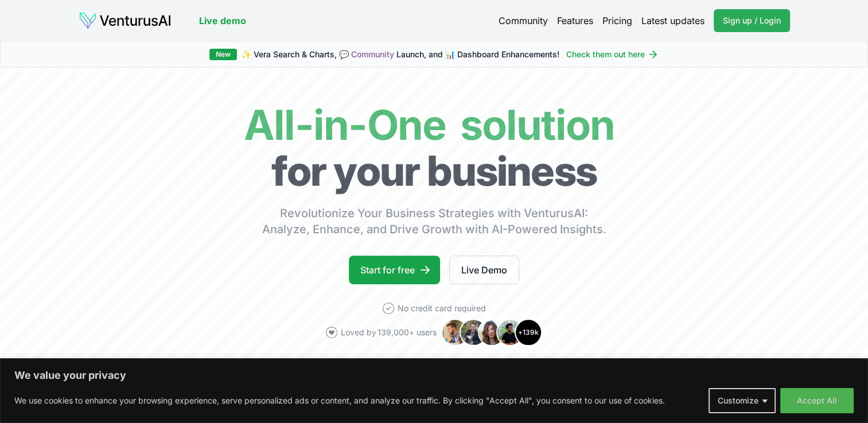  What do you see at coordinates (401, 55) in the screenshot?
I see `span: ✨ Vera Search & Charts, 💬 Launch, and 📊 Dashboard Enhancements!` at bounding box center [401, 55].